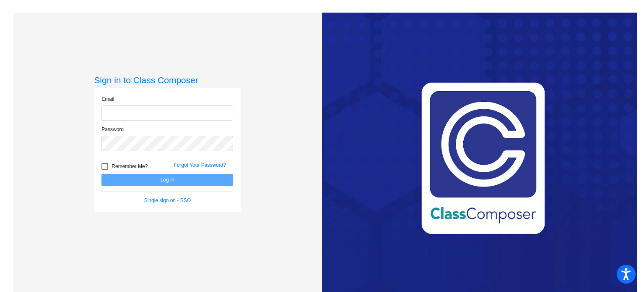 The height and width of the screenshot is (292, 644). What do you see at coordinates (130, 166) in the screenshot?
I see `span: Remember Me?` at bounding box center [130, 166].